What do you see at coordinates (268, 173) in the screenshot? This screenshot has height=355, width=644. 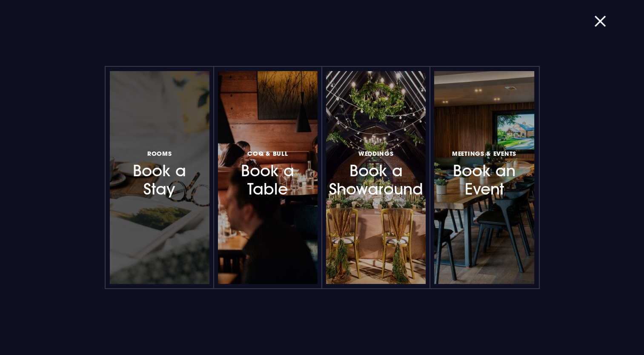 I see `h3: Book a Table` at bounding box center [268, 173].